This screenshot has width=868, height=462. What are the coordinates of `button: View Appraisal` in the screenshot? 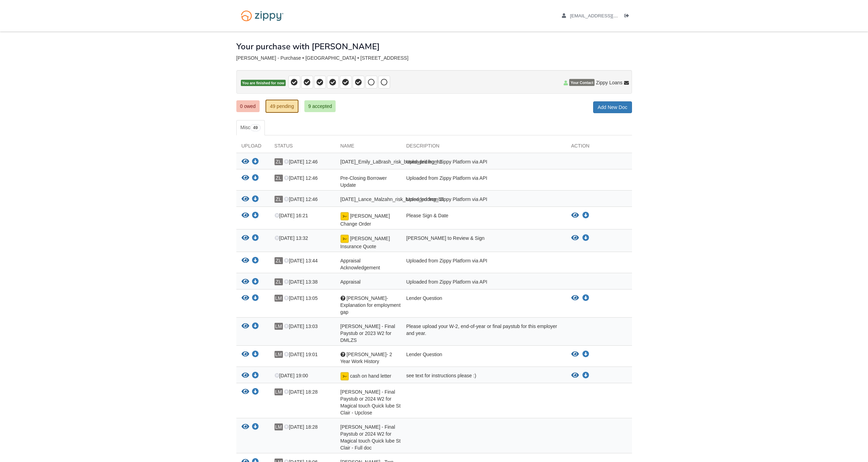 It's located at (245, 282).